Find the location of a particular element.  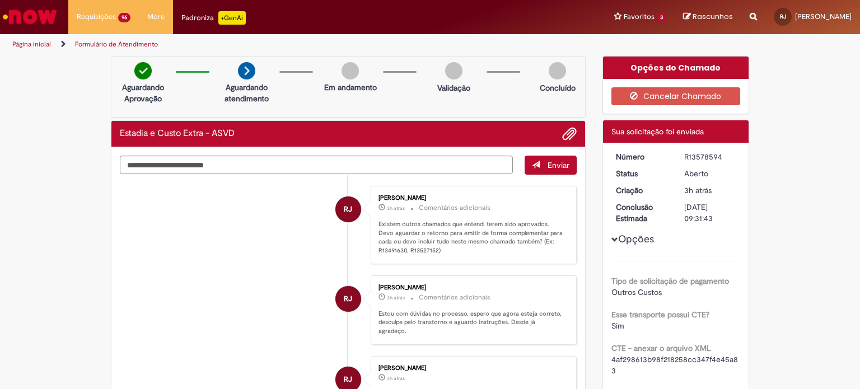

span: Sim is located at coordinates (617, 326).